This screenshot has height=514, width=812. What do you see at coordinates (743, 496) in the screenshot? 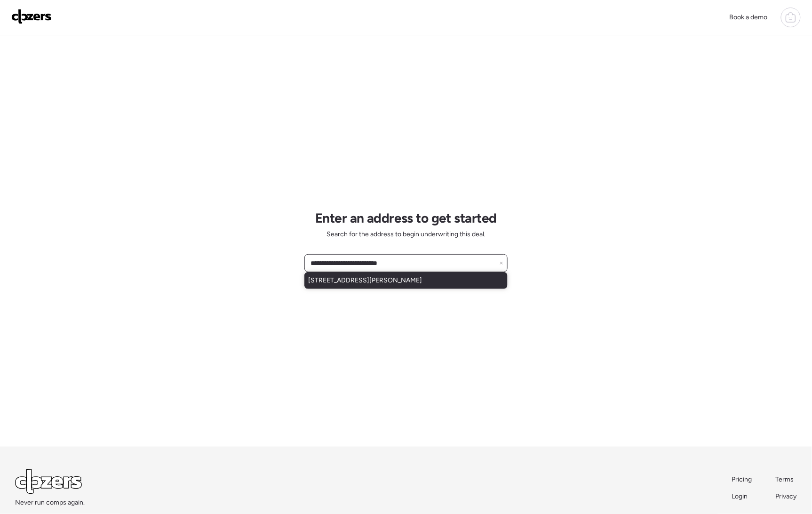
I see `a: Login` at bounding box center [743, 496].